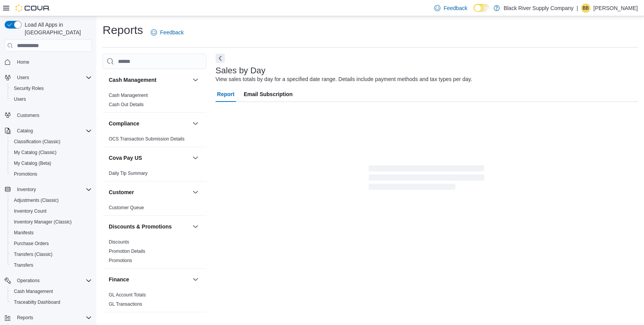 This screenshot has height=325, width=644. I want to click on a: My Catalog (Beta), so click(33, 163).